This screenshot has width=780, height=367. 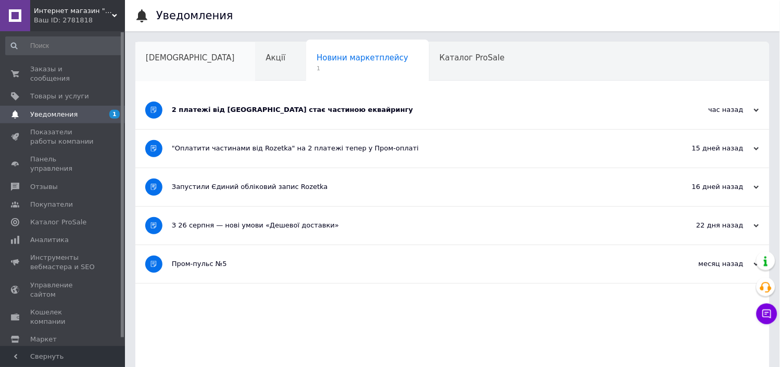 I want to click on span: Новини маркетплейсу, so click(x=362, y=58).